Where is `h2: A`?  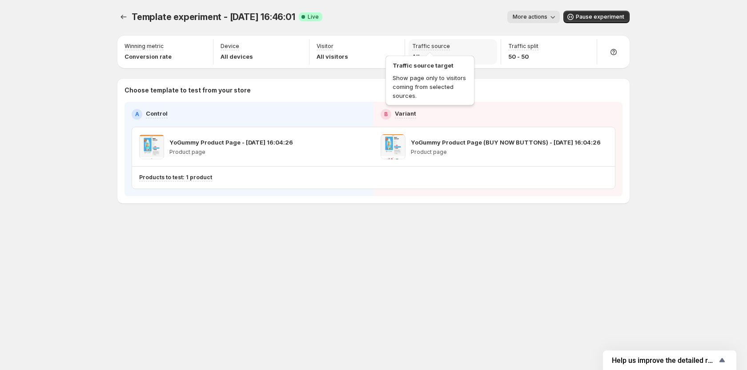 h2: A is located at coordinates (137, 114).